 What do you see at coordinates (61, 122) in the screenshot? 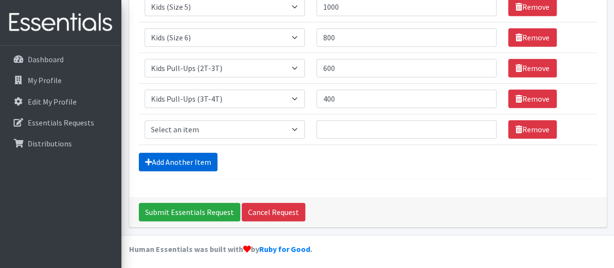
I see `p: Essentials Requests` at bounding box center [61, 122].